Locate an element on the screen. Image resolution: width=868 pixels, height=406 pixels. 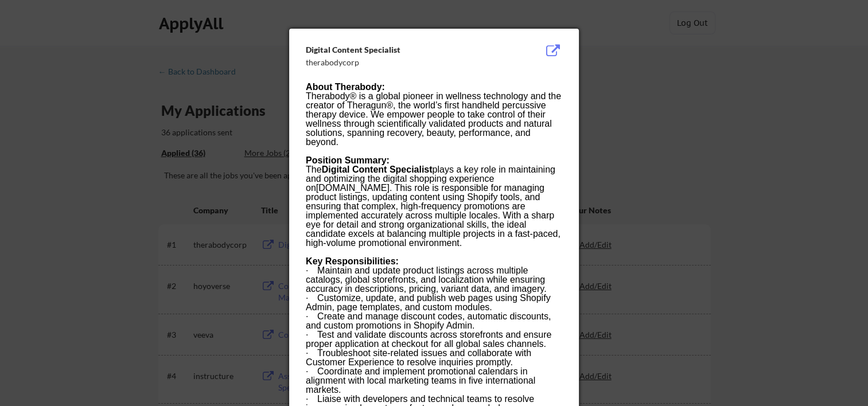
div: Digital Content Specialist is located at coordinates (405, 50).